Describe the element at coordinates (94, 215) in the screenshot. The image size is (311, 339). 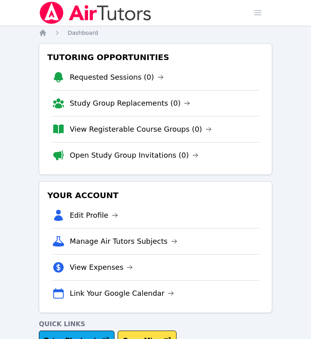
I see `a: Edit Profile` at that location.